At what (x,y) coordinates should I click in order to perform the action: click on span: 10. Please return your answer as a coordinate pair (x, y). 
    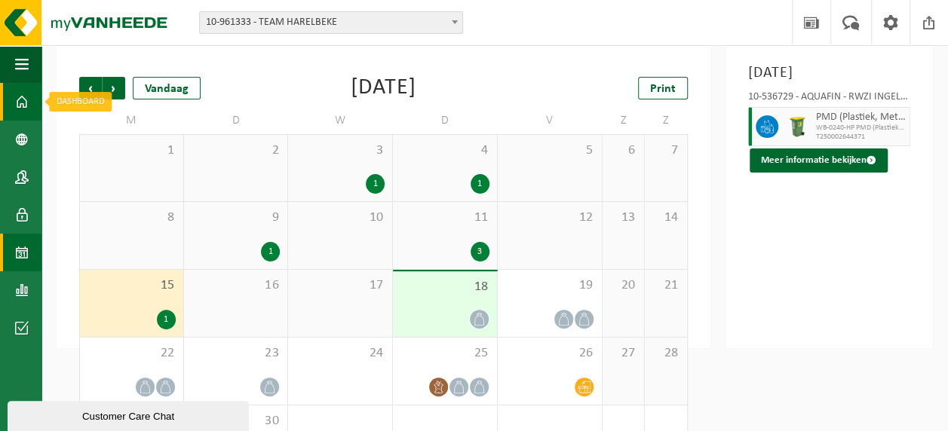
    Looking at the image, I should click on (340, 218).